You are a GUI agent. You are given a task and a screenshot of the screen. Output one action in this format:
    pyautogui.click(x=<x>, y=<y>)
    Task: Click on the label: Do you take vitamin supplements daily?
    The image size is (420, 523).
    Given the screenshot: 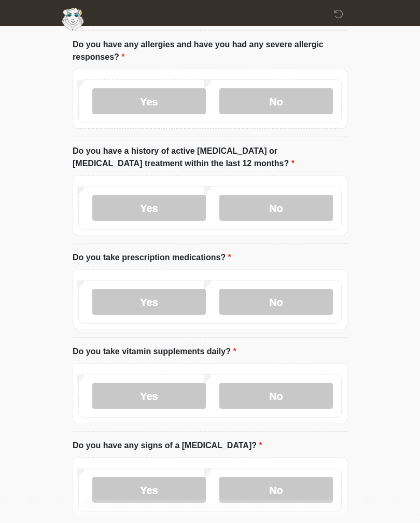 What is the action you would take?
    pyautogui.click(x=155, y=352)
    